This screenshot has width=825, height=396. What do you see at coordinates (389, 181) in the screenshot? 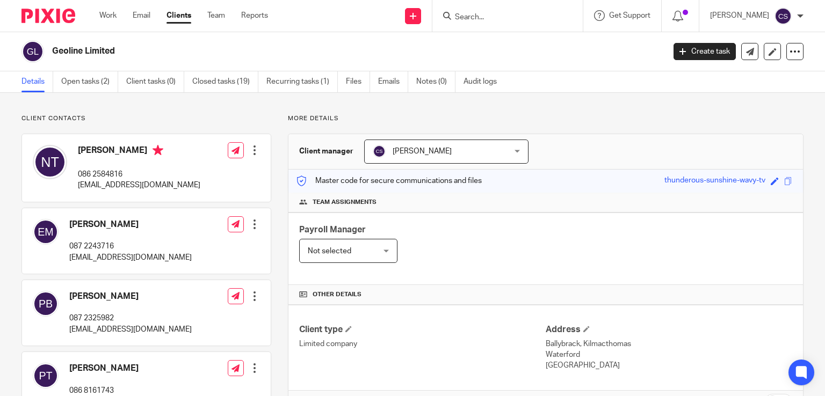
I see `p: Master code for secure communications and files` at bounding box center [389, 181].